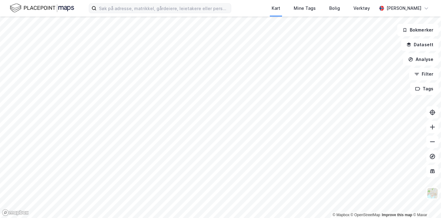 This screenshot has width=441, height=218. Describe the element at coordinates (424, 74) in the screenshot. I see `button: Filter` at that location.